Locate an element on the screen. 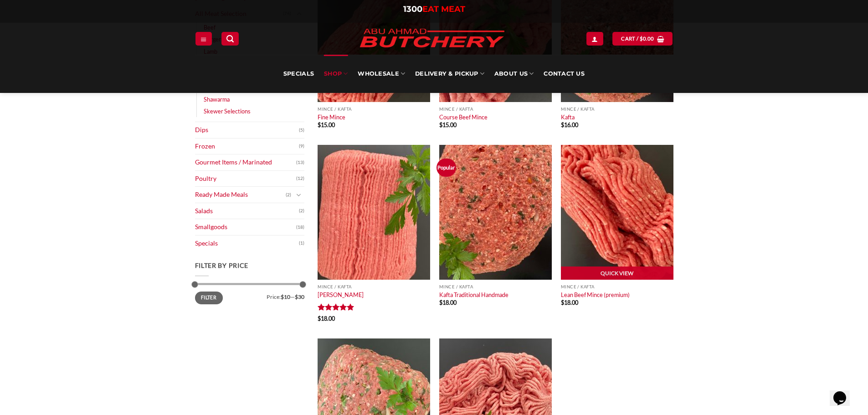  a: Poultry is located at coordinates (246, 179).